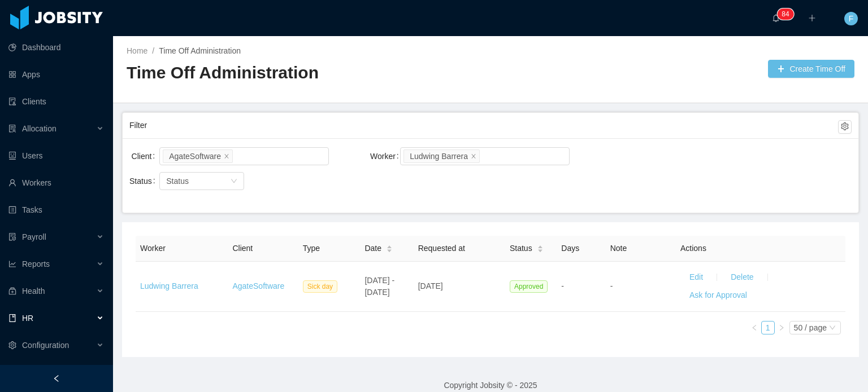 The image size is (868, 392). Describe the element at coordinates (442, 248) in the screenshot. I see `span: Requested at` at that location.